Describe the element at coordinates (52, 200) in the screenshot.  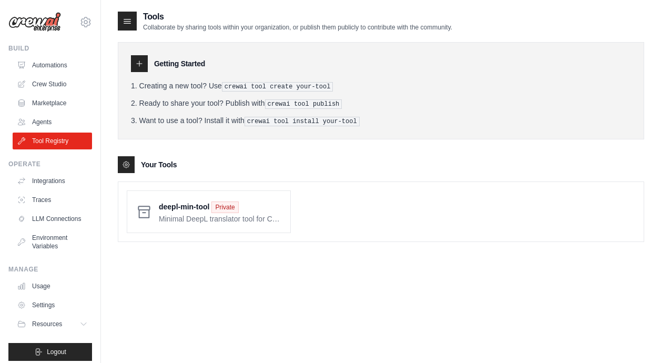
I see `a: Traces` at that location.